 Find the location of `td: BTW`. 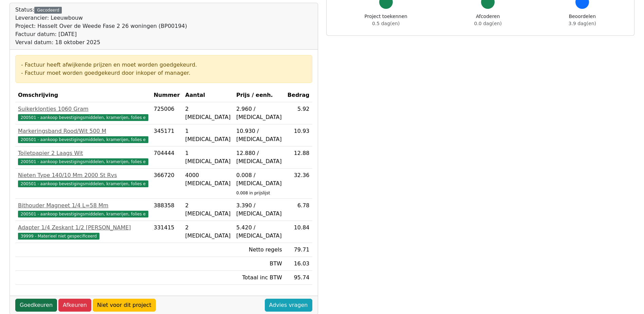

td: BTW is located at coordinates (259, 264).